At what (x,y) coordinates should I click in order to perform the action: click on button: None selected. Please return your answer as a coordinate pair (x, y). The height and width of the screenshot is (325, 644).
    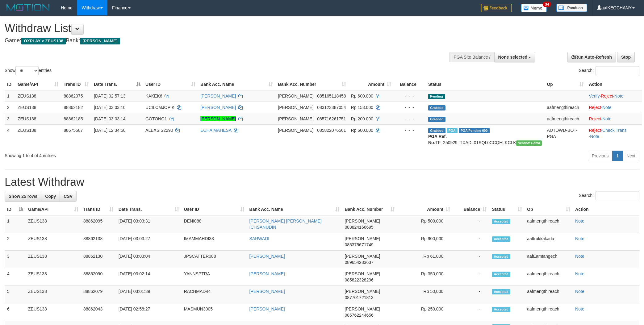
    Looking at the image, I should click on (515, 57).